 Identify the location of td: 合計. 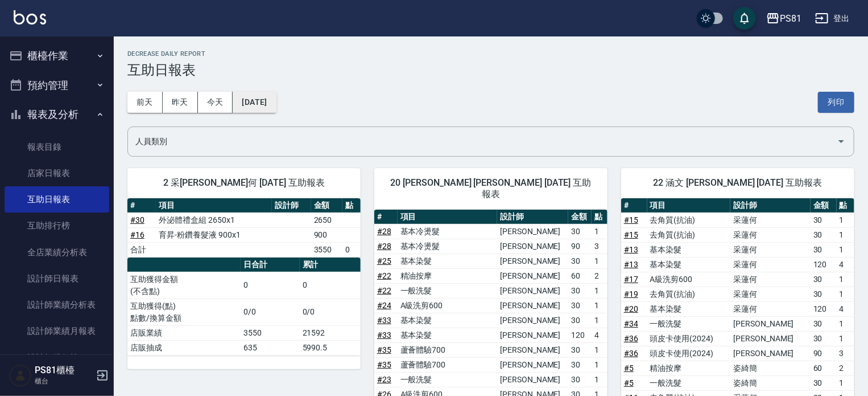
(142, 249).